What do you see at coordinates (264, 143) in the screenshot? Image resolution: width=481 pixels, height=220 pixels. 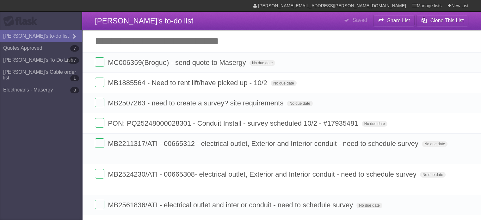 I see `span: MB2211317/ATI - 00665312 - electrical outlet, Exterior and Interior conduit - need to schedule su...` at bounding box center [264, 143].